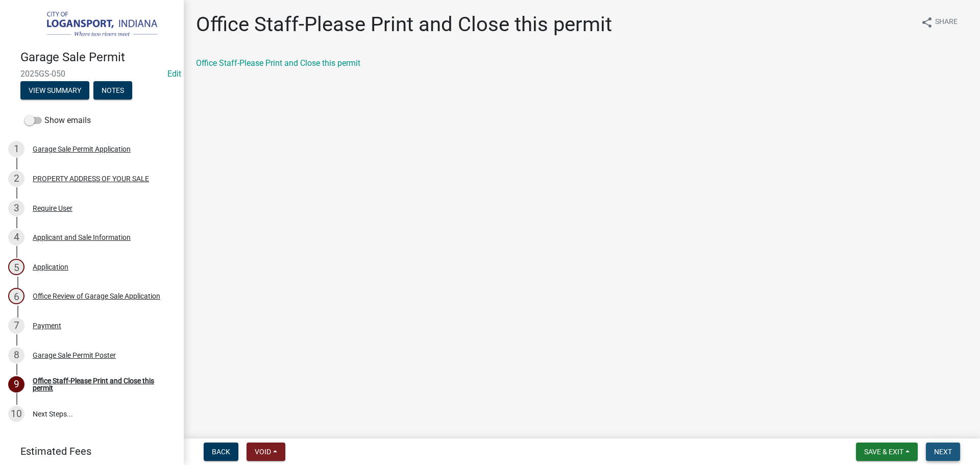 The height and width of the screenshot is (465, 980). I want to click on label: Show emails, so click(57, 120).